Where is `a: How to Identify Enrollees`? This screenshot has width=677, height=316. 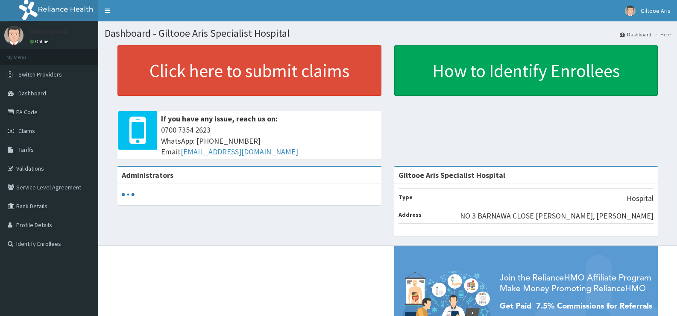
a: How to Identify Enrollees is located at coordinates (526, 70).